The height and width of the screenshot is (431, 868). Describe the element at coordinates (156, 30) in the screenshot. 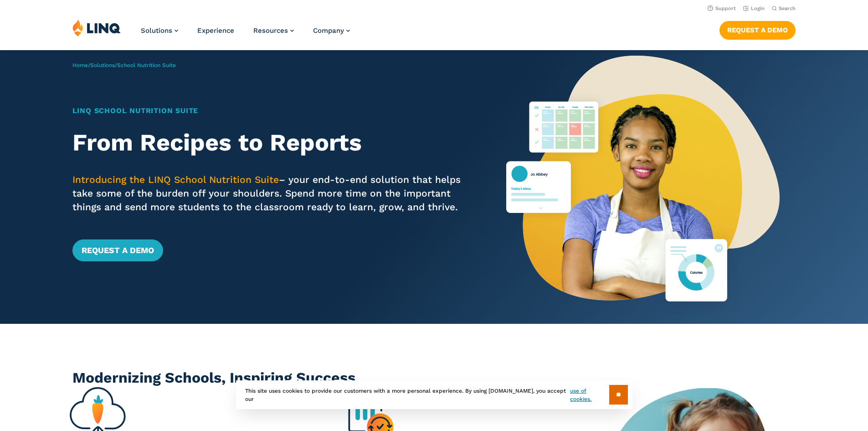

I see `span: Solutions` at that location.